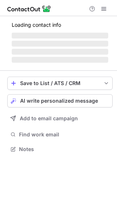 The width and height of the screenshot is (117, 220). I want to click on button: AI write personalized message, so click(60, 101).